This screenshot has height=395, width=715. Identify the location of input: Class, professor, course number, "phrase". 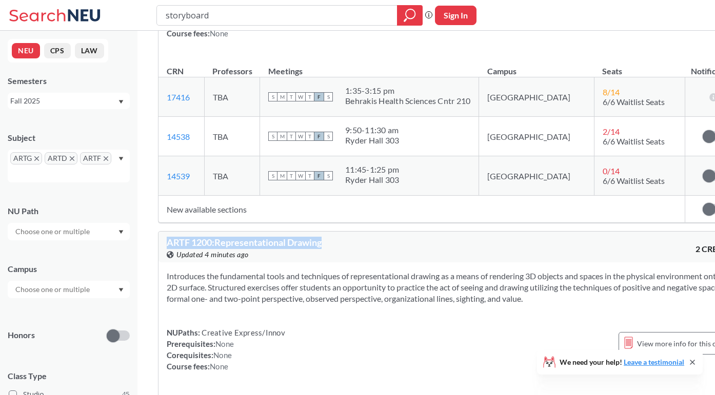
(277, 15).